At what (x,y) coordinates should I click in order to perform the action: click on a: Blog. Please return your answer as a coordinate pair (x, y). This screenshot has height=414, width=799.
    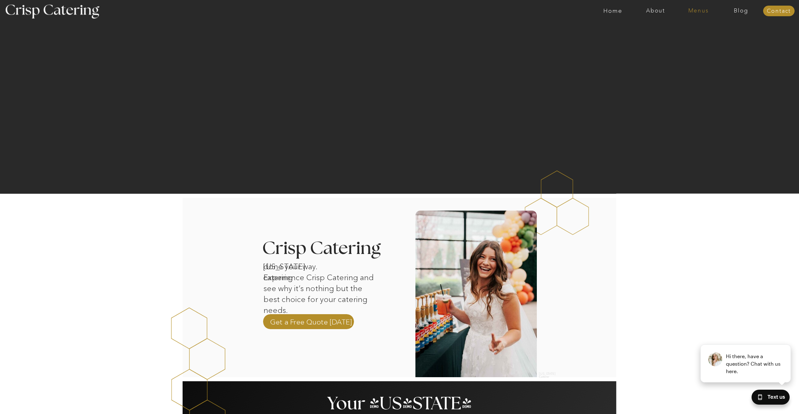
    Looking at the image, I should click on (741, 11).